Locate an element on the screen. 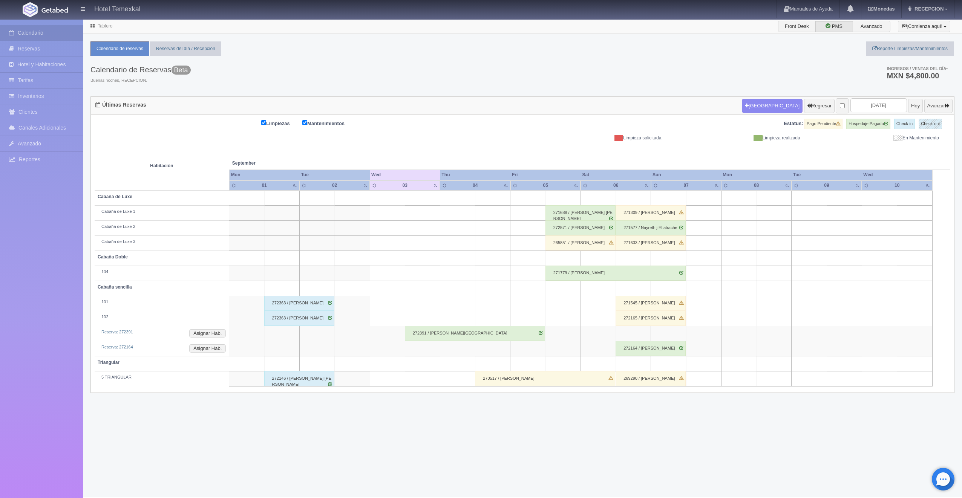 This screenshot has width=962, height=498. label: Front Desk is located at coordinates (797, 26).